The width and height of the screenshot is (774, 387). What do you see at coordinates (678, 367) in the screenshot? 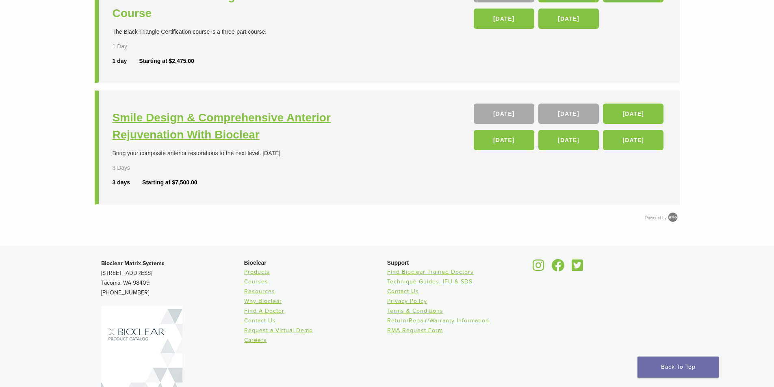
I see `a: Back To Top` at bounding box center [678, 367].